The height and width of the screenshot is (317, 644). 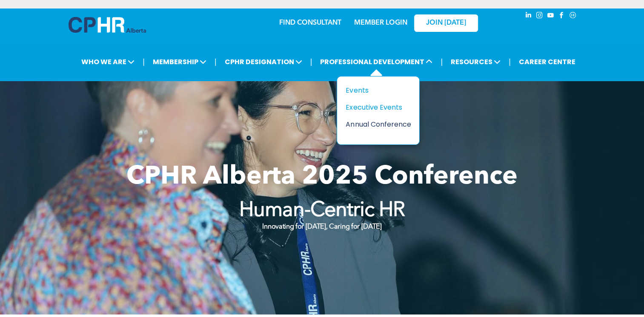 I want to click on div: Events, so click(x=375, y=90).